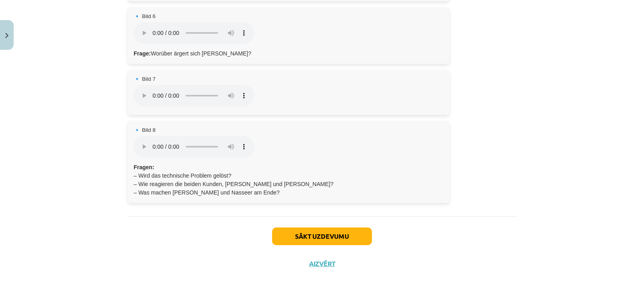 This screenshot has height=297, width=644. Describe the element at coordinates (7, 35) in the screenshot. I see `img: icon-close-lesson-0947bae3869378f0d4975bcd49f059093ad1ed9edebbc8119c70593378902aed.svg` at that location.